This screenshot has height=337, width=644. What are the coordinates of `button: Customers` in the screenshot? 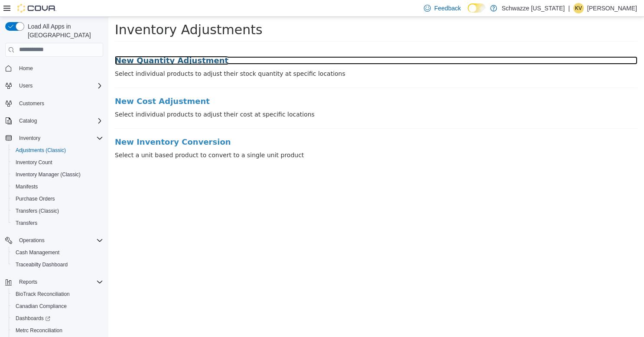 It's located at (54, 103).